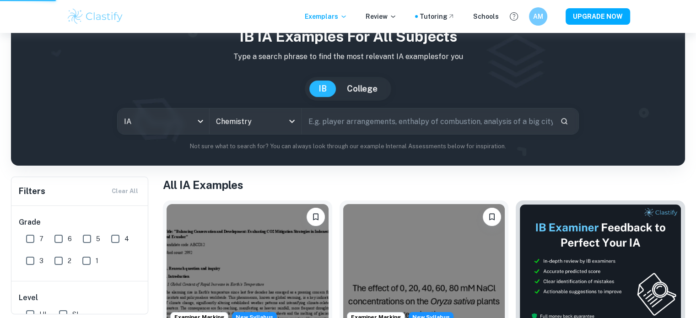 This screenshot has width=696, height=318. Describe the element at coordinates (292, 121) in the screenshot. I see `button: Open` at that location.